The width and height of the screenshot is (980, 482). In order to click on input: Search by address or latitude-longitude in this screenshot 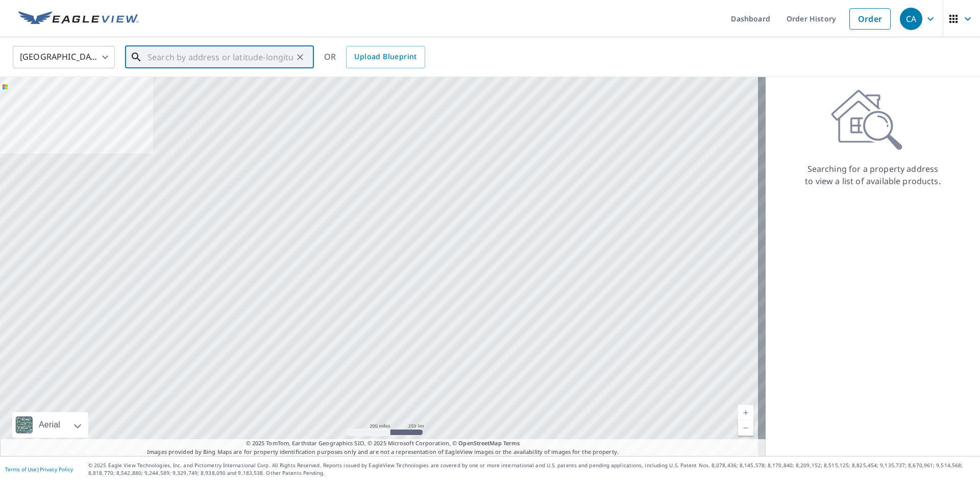, I will do `click(220, 57)`.